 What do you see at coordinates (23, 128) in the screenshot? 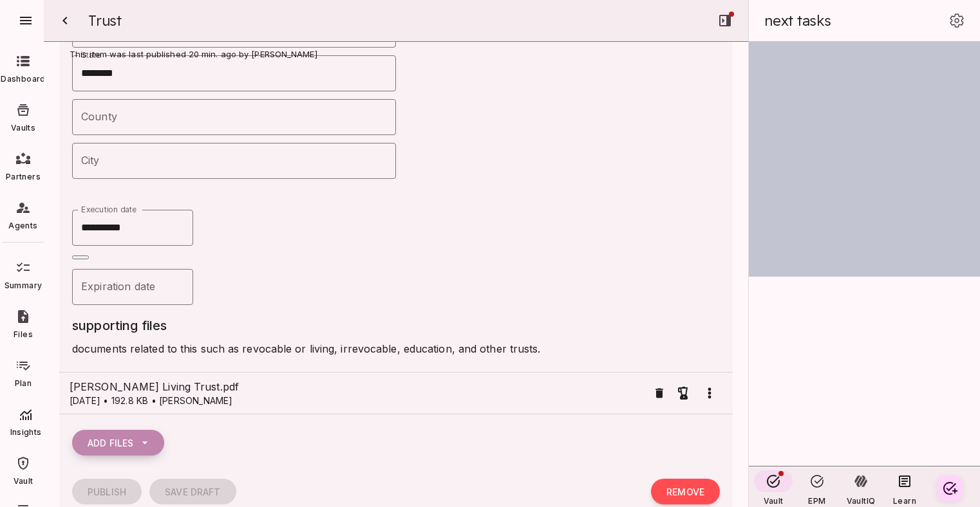
I see `span: Vaults` at bounding box center [23, 128].